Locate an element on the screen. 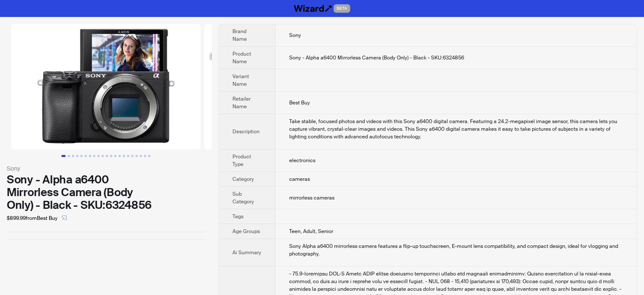  button: Go to slide 19 is located at coordinates (140, 155).